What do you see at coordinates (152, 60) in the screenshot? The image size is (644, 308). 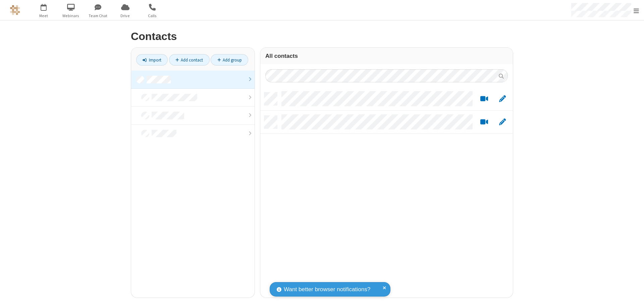 I see `a: Import` at bounding box center [152, 60].